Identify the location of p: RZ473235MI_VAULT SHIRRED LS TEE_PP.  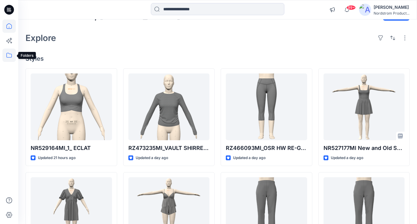
(169, 148).